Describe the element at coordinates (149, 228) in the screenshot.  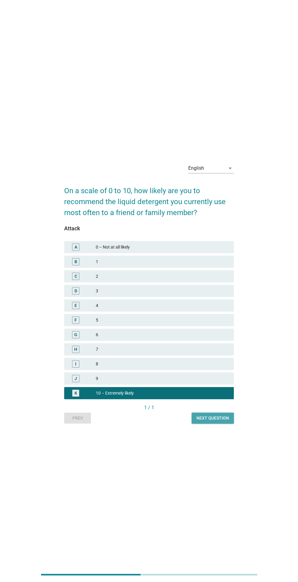
I see `div: Attack` at that location.